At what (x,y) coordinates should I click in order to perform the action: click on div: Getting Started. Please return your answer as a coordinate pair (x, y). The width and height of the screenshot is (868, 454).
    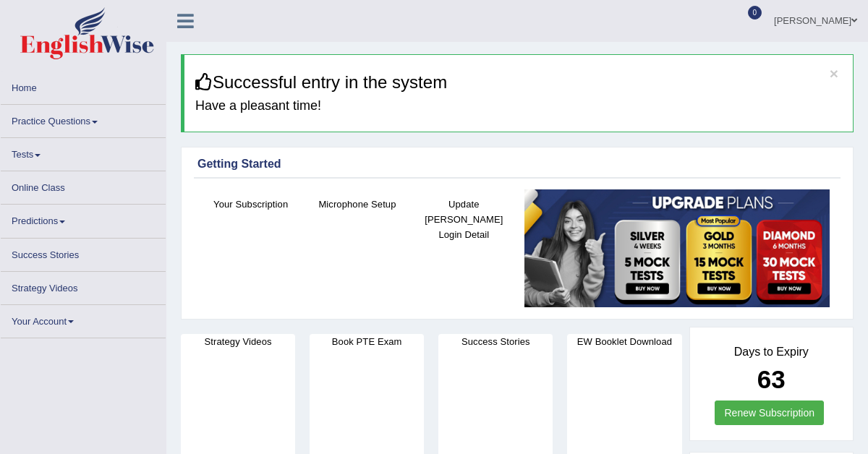
    Looking at the image, I should click on (517, 164).